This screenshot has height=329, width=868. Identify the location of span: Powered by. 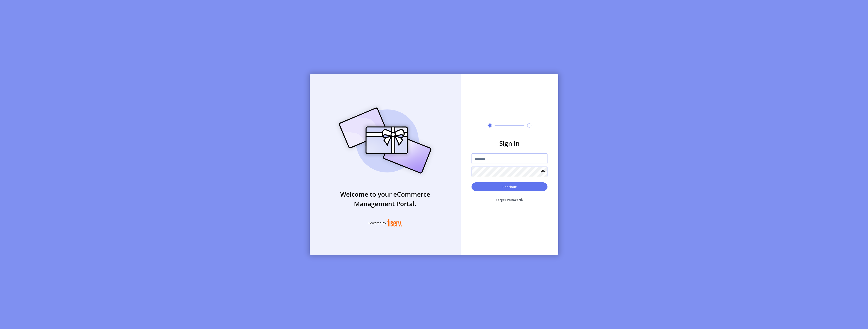
(378, 223).